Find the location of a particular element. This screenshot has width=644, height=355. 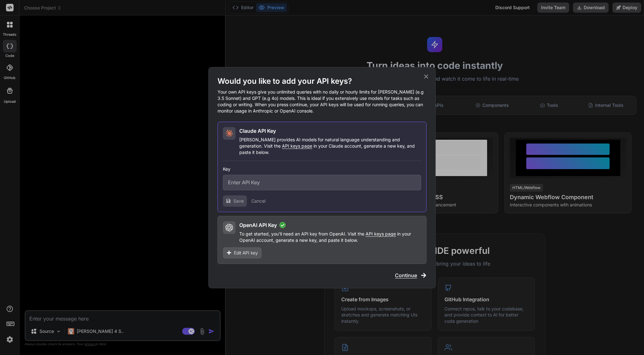

input: Enter API Key is located at coordinates (322, 182).